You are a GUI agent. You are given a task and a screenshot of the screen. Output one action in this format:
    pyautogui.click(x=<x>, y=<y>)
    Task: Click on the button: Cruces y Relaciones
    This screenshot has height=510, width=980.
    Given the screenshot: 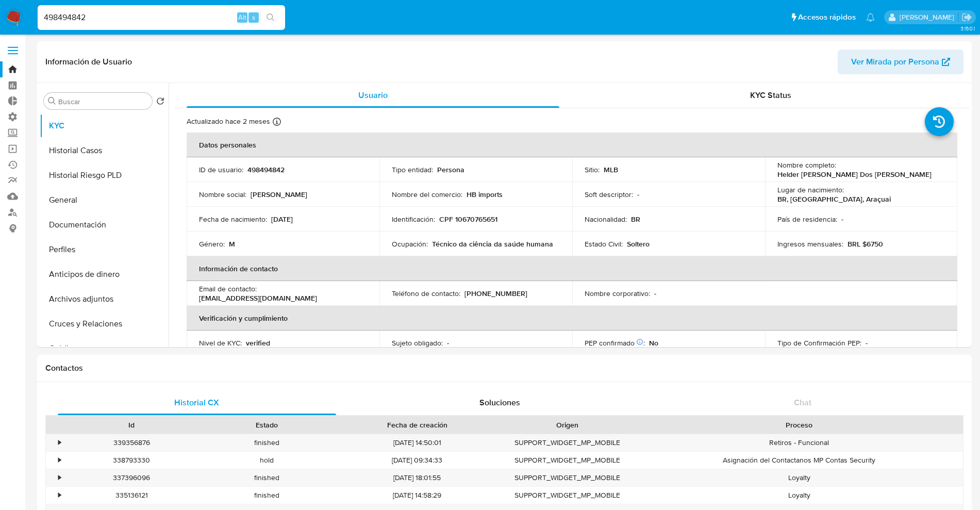 What is the action you would take?
    pyautogui.click(x=104, y=324)
    